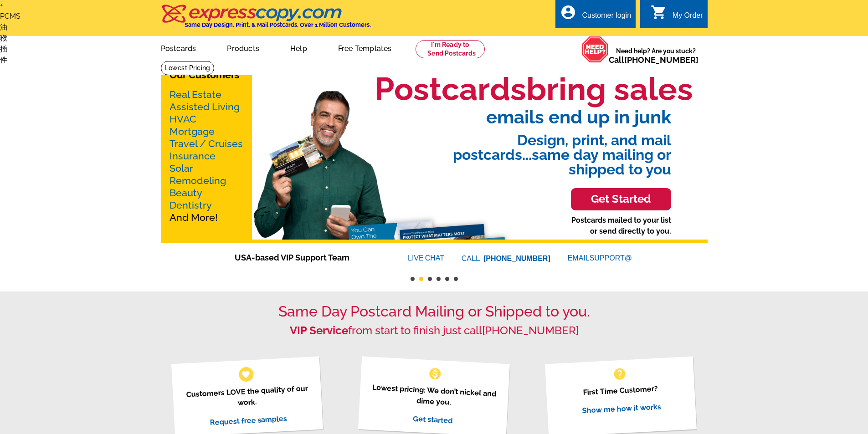 Image resolution: width=868 pixels, height=434 pixels. Describe the element at coordinates (447, 279) in the screenshot. I see `button: 5 of 6` at that location.